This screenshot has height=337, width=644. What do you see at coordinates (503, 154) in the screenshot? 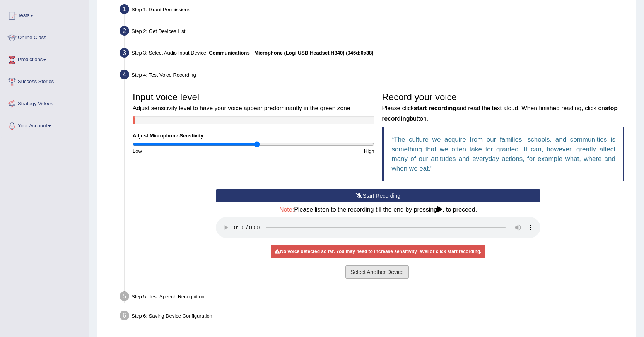
I see `q: The culture we acquire from our families, schools, and communities is something that we often tak...` at bounding box center [503, 154].